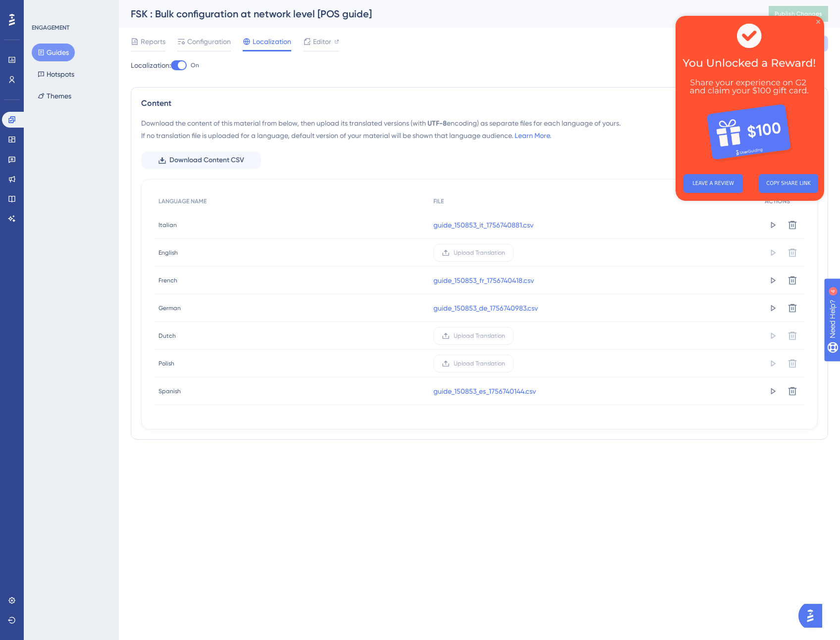 Image resolution: width=840 pixels, height=640 pixels. I want to click on button: Guides, so click(53, 52).